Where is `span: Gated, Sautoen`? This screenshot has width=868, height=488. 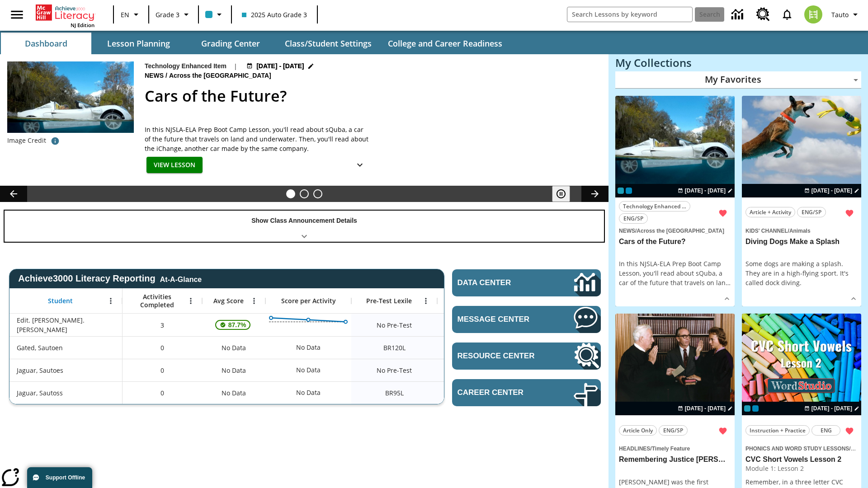 span: Gated, Sautoen is located at coordinates (40, 347).